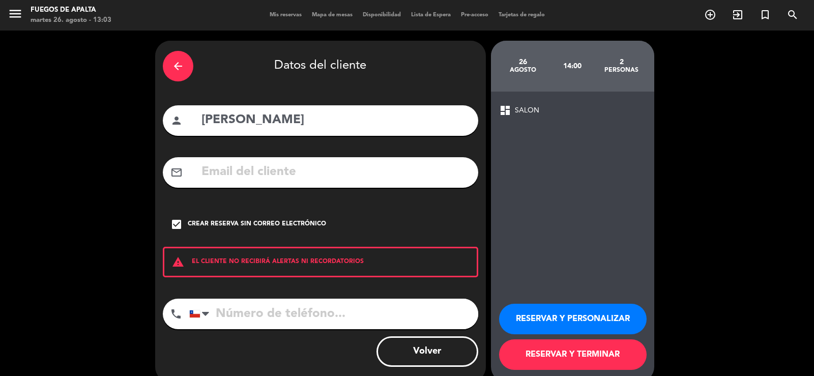 The width and height of the screenshot is (814, 376). I want to click on i: phone, so click(176, 314).